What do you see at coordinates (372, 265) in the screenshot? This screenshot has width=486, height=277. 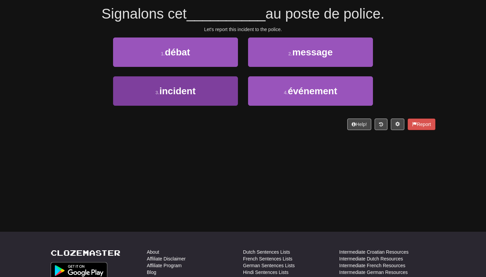 I see `a: Intermediate French Resources` at bounding box center [372, 265].